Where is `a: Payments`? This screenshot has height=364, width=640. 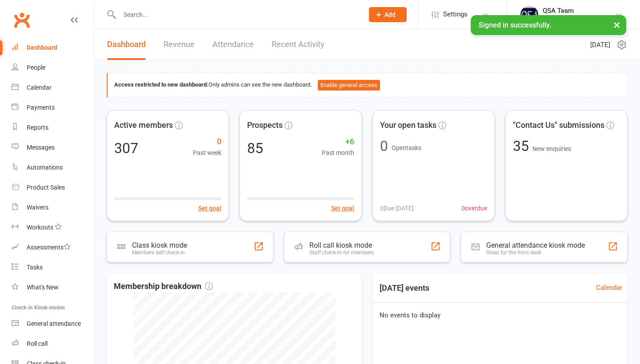 a: Payments is located at coordinates (53, 107).